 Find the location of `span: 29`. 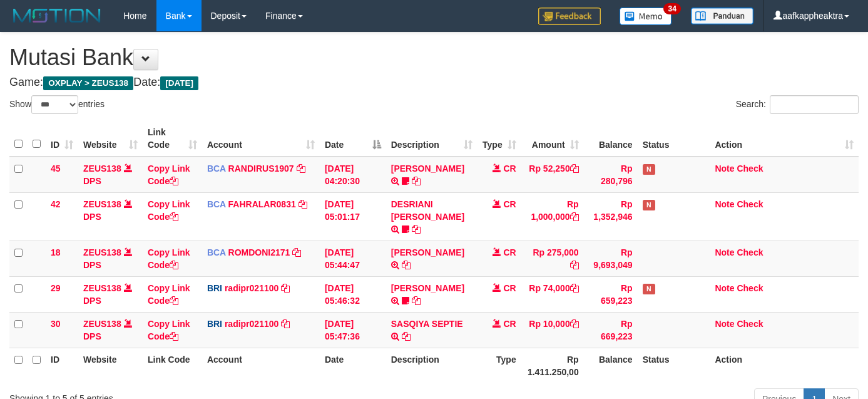

span: 29 is located at coordinates (55, 288).